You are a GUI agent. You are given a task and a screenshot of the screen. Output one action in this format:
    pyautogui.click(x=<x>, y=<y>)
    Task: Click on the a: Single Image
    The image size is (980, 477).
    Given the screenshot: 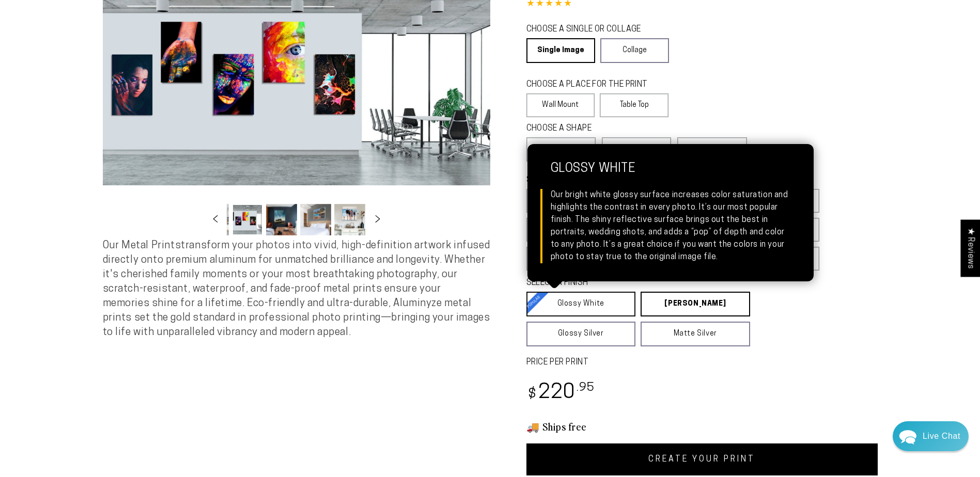 What is the action you would take?
    pyautogui.click(x=560, y=50)
    